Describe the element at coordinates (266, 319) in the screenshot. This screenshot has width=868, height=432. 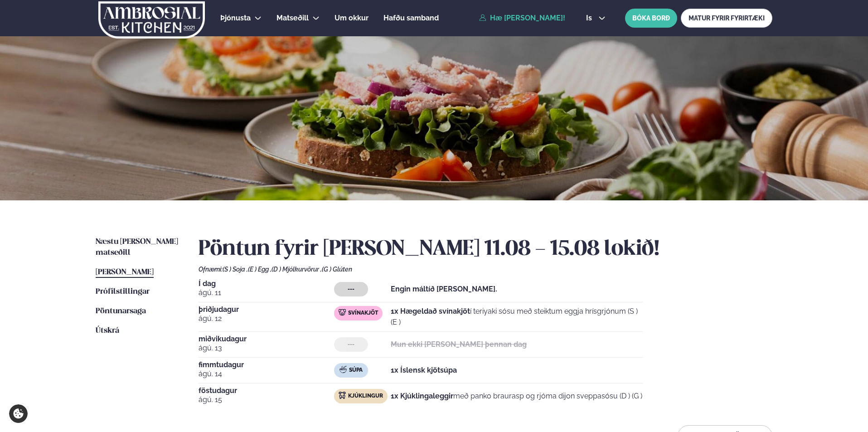
I see `span: ágú. 12` at that location.